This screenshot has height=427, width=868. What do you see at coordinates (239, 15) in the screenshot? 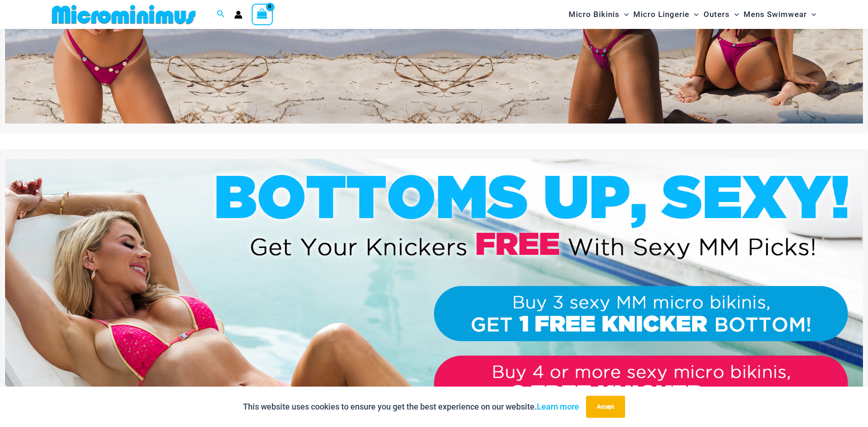
I see `a: Account icon link` at bounding box center [239, 15].